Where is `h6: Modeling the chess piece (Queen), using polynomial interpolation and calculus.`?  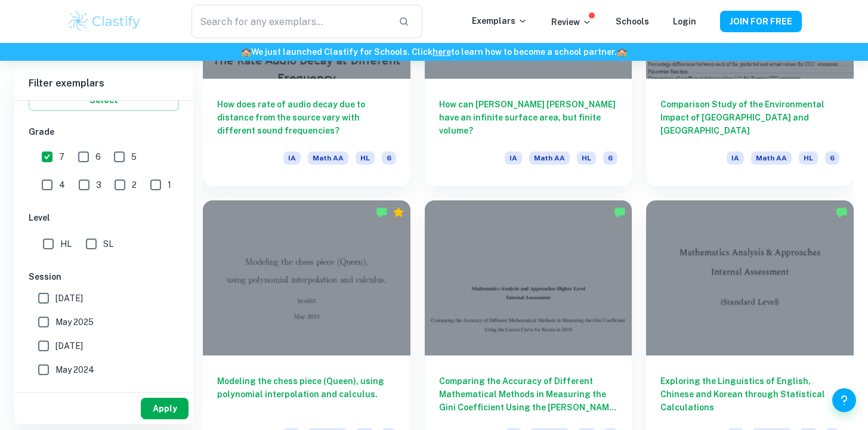 h6: Modeling the chess piece (Queen), using polynomial interpolation and calculus. is located at coordinates (306, 394).